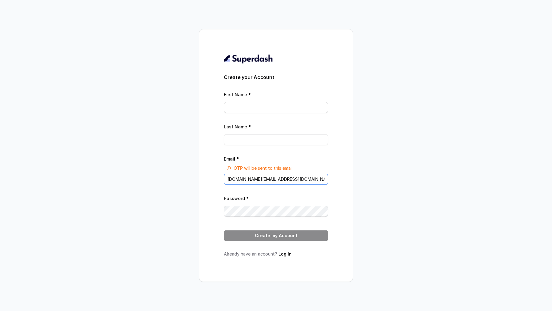 The width and height of the screenshot is (552, 311). Describe the element at coordinates (276, 77) in the screenshot. I see `h3: Create your Account` at that location.